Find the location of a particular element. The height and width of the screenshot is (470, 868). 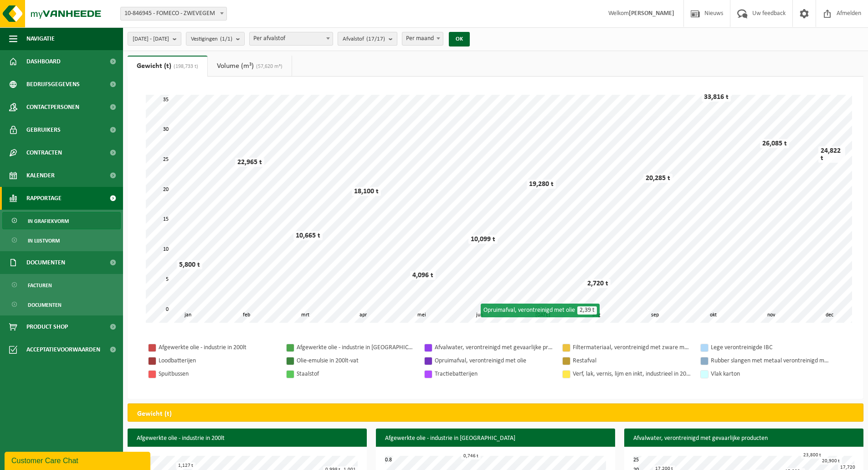

div: Loodbatterijen is located at coordinates (218, 360).